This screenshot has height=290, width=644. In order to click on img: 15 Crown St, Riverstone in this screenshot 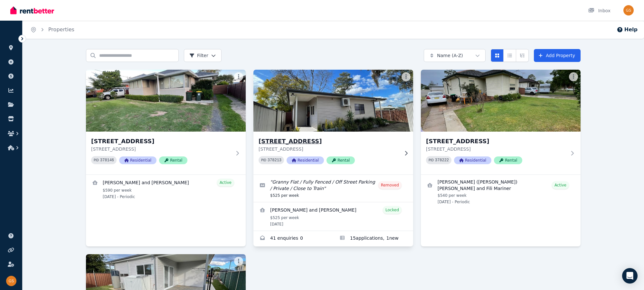, I will do `click(166, 101)`.